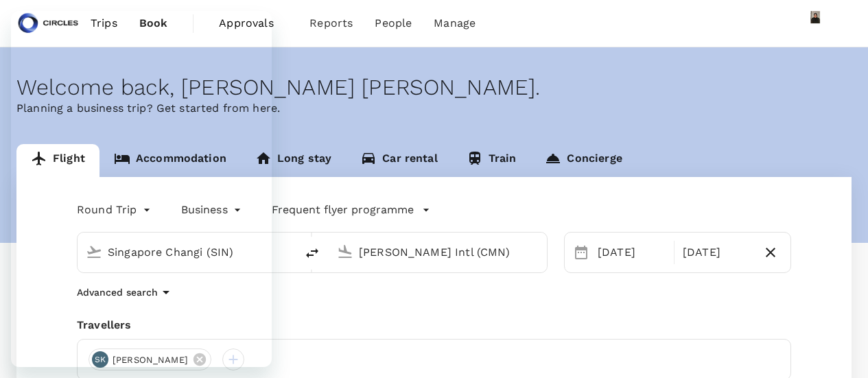  Describe the element at coordinates (48, 23) in the screenshot. I see `img: Circles` at that location.